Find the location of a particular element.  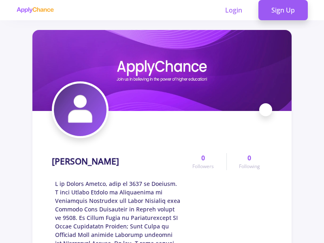

span: Followers is located at coordinates (203, 167).